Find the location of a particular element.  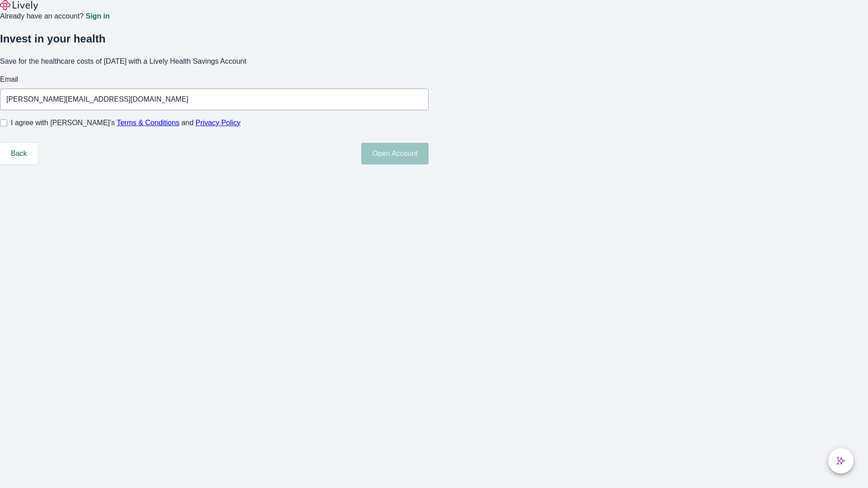

button: chat is located at coordinates (841, 461).